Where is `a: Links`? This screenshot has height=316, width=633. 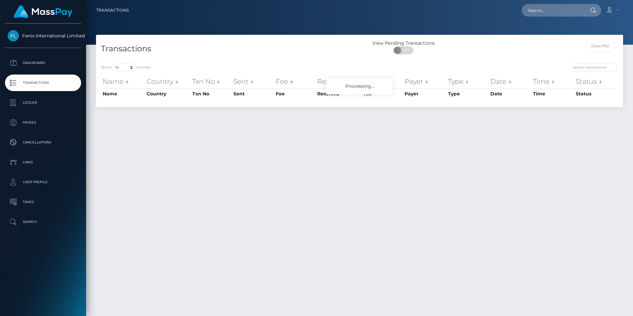
a: Links is located at coordinates (43, 162).